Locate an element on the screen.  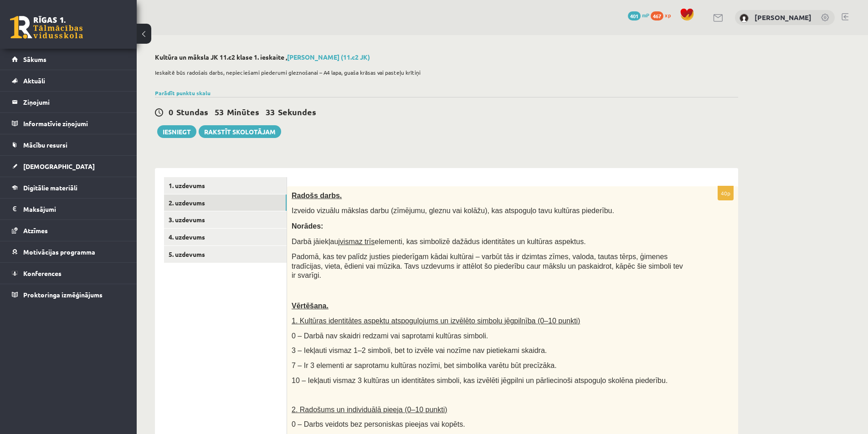
span: Izveido vizuālu mākslas darbu (zīmējumu, gleznu vai kolāžu), kas atspoguļo tavu kultūras piederību. is located at coordinates (453, 211).